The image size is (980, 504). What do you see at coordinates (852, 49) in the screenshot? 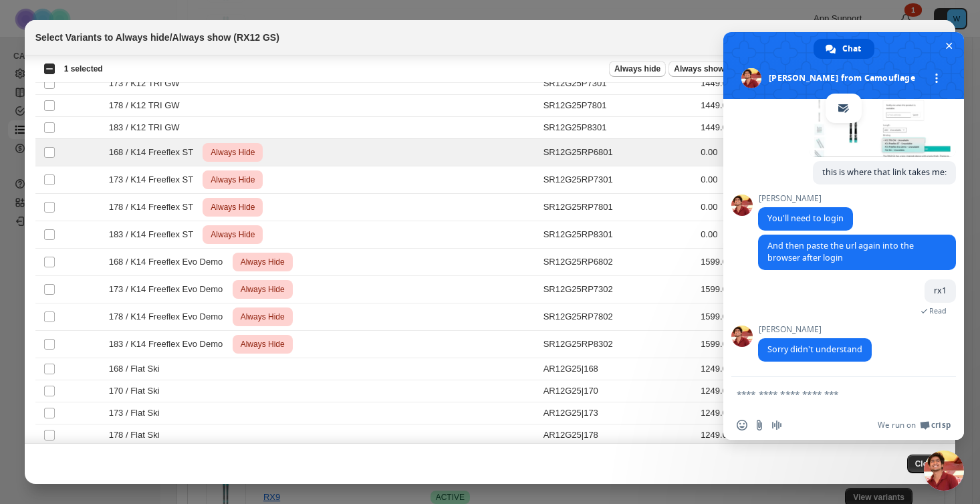
I see `span: Chat` at bounding box center [852, 49].